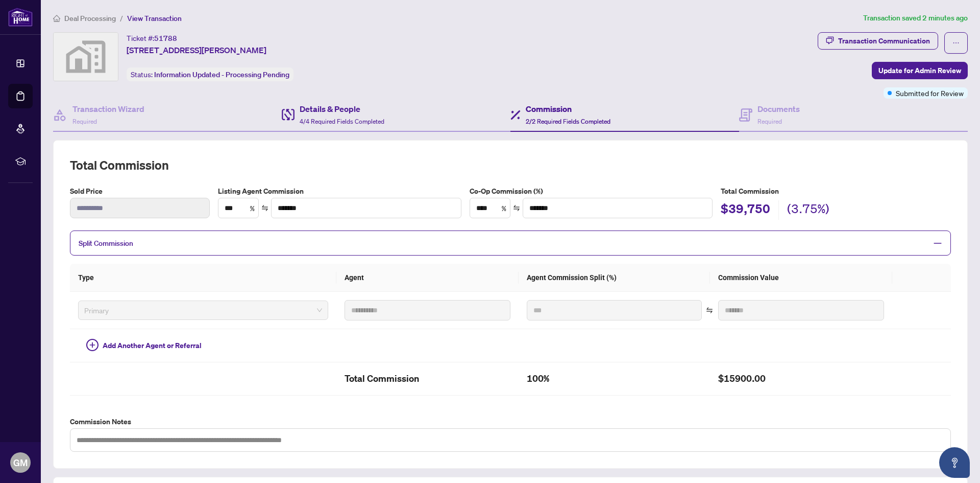 This screenshot has width=980, height=483. Describe the element at coordinates (916, 17) in the screenshot. I see `article: Transaction saved 2 minutes ago` at that location.